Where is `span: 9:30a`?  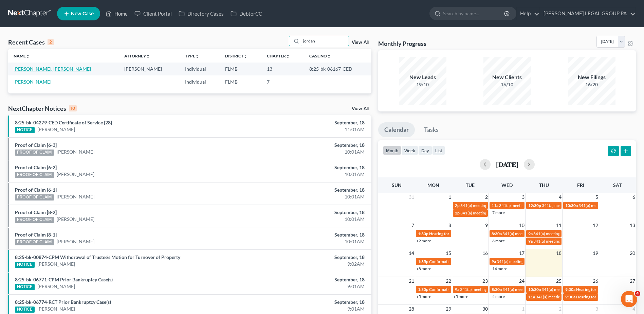 span: 9:30a is located at coordinates (571, 289).